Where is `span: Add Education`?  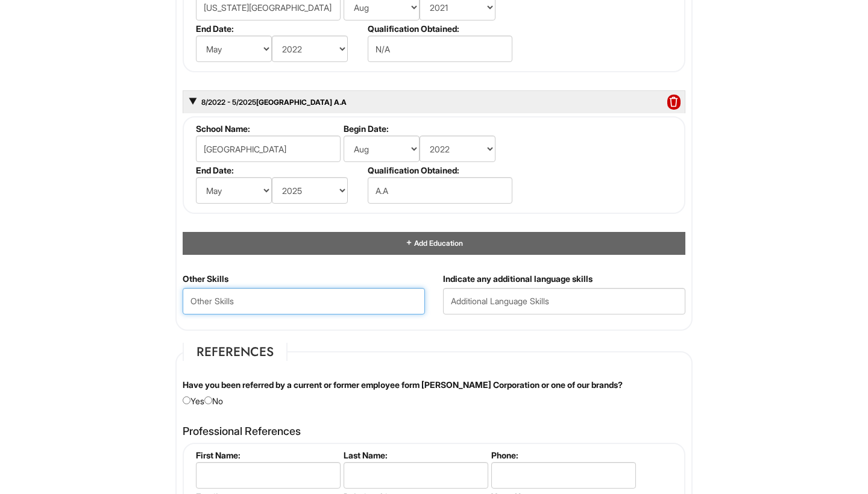 span: Add Education is located at coordinates (438, 242).